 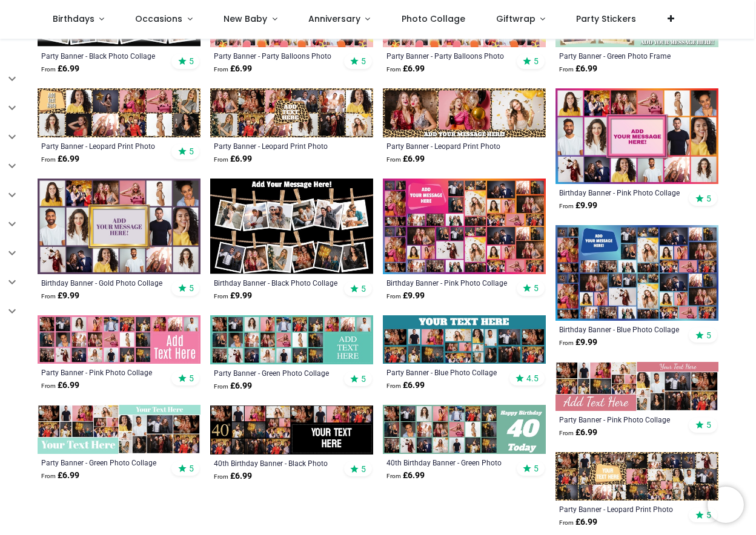 I want to click on div: Birthday Banner - Gold Photo Collage, so click(x=103, y=283).